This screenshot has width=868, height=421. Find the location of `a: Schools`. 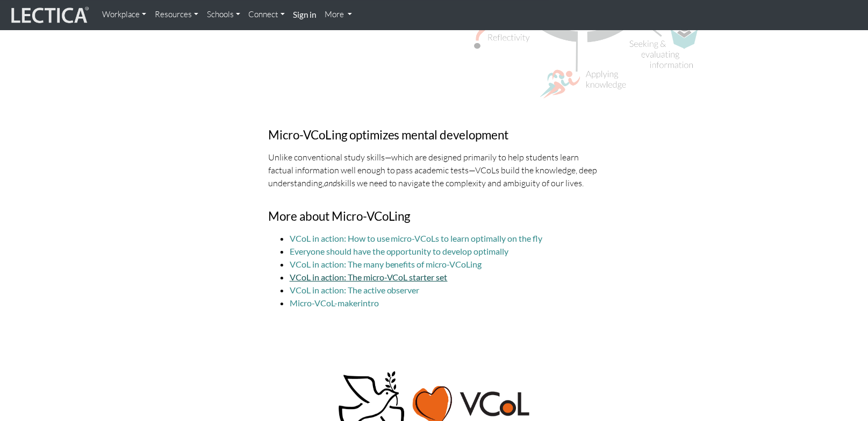

a: Schools is located at coordinates (224, 14).